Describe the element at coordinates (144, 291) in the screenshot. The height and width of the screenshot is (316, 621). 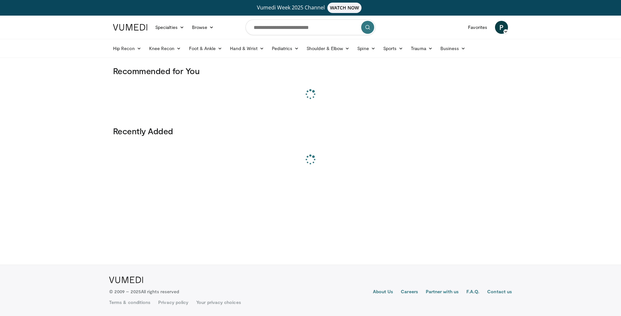
I see `p: © 2009 – 2025` at that location.